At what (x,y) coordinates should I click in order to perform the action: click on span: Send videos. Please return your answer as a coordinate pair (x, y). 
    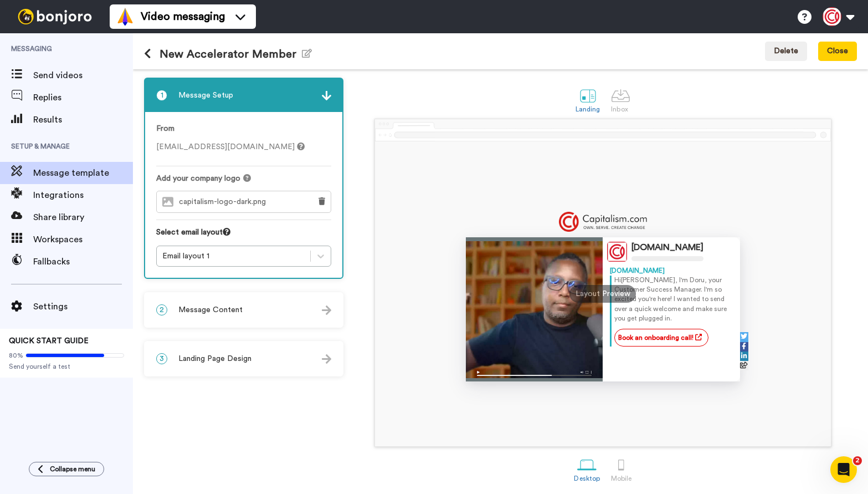
    Looking at the image, I should click on (83, 75).